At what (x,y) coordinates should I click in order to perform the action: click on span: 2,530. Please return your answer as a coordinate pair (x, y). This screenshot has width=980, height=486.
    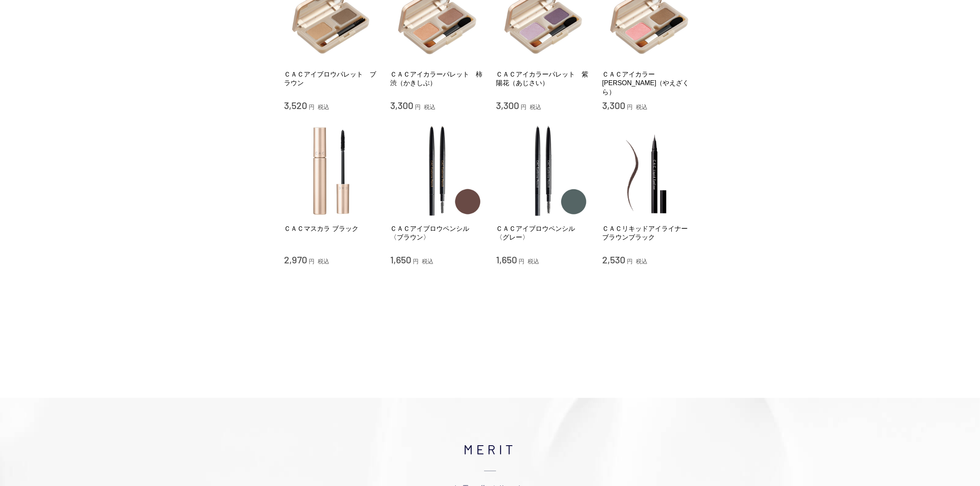
    Looking at the image, I should click on (614, 259).